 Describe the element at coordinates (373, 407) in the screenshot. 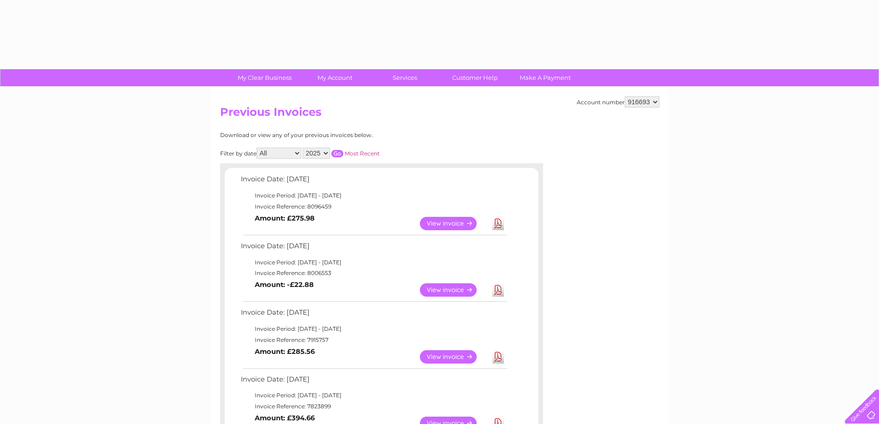

I see `td: Invoice Reference: 7823899` at that location.